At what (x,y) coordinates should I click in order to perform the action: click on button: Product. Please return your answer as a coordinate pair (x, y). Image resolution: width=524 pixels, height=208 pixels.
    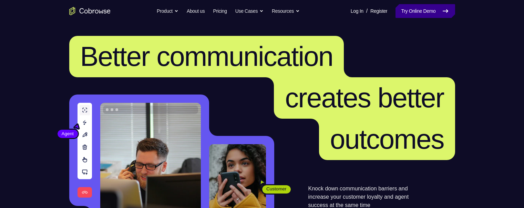
    Looking at the image, I should click on (167, 11).